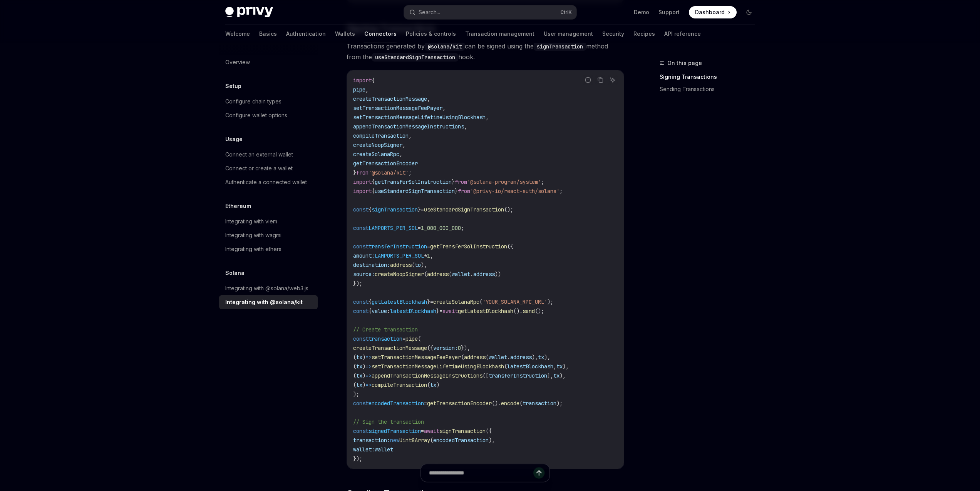  Describe the element at coordinates (237, 63) in the screenshot. I see `div: Overview` at that location.